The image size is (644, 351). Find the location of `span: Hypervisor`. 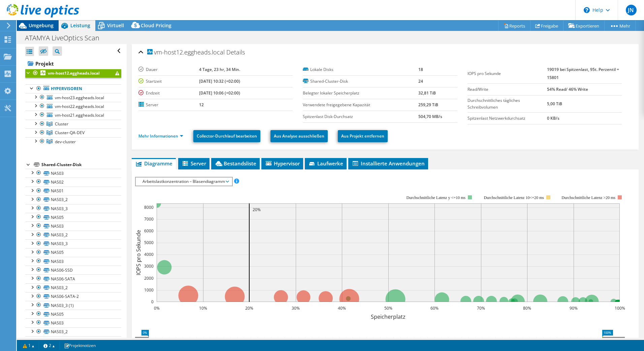

span: Hypervisor is located at coordinates (282, 163).